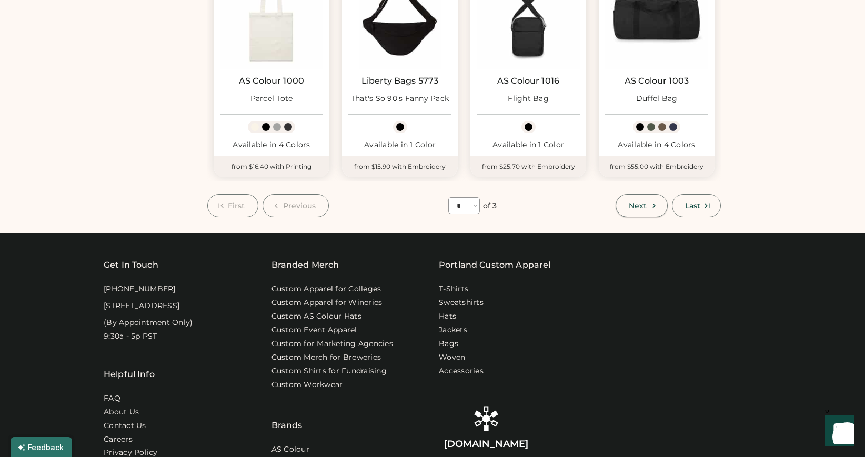 Image resolution: width=865 pixels, height=457 pixels. I want to click on span: Next, so click(638, 206).